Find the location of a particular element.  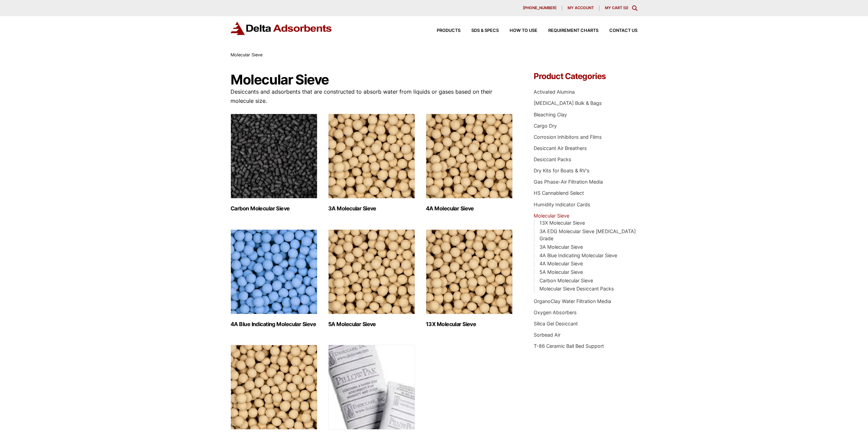

p: Desiccants and adsorbents that are constructed to absorb water from liquids or gases based on the... is located at coordinates (372, 97).